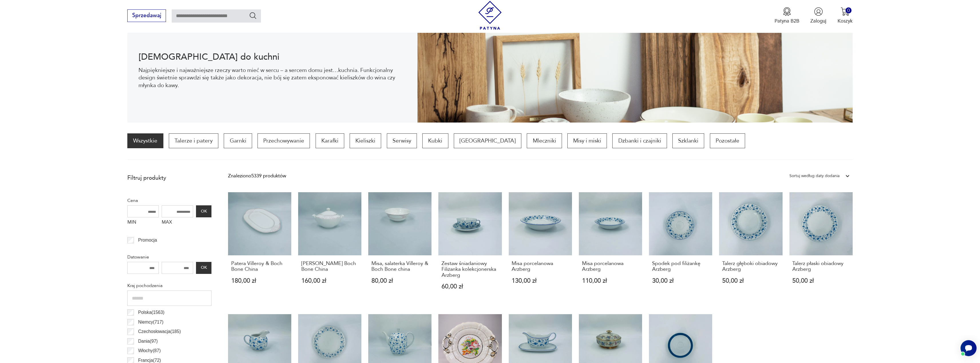 This screenshot has height=363, width=980. What do you see at coordinates (818, 11) in the screenshot?
I see `img: Ikonka użytkownika` at bounding box center [818, 11].